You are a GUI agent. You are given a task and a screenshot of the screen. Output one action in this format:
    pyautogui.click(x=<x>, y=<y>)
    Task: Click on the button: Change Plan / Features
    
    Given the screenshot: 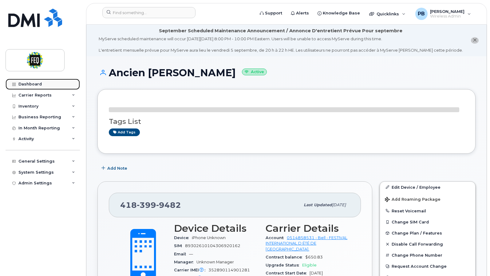 What is the action you would take?
    pyautogui.click(x=428, y=233)
    